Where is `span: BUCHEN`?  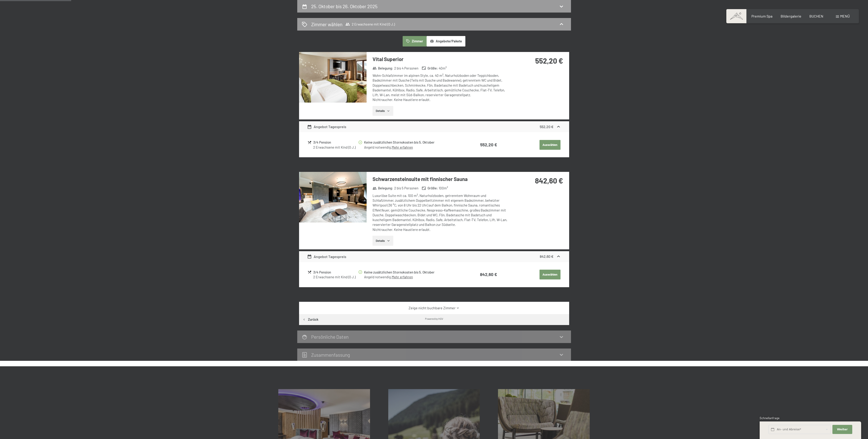 span: BUCHEN is located at coordinates (816, 16).